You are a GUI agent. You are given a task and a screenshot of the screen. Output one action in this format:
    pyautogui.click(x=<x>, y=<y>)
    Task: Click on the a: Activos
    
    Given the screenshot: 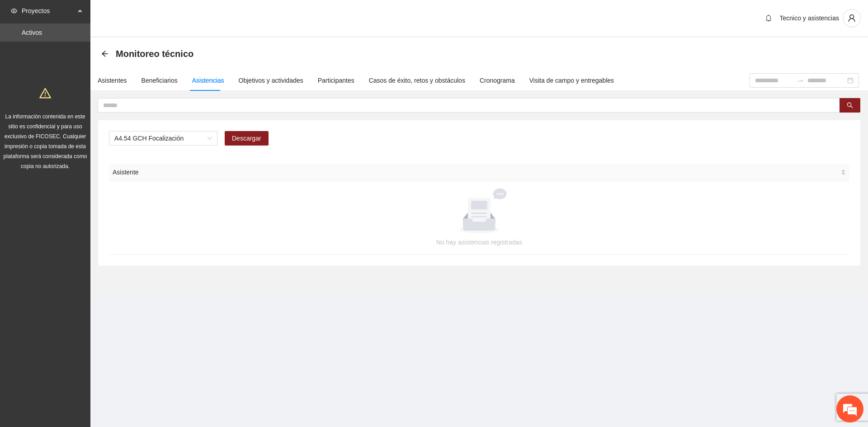 What is the action you would take?
    pyautogui.click(x=31, y=32)
    